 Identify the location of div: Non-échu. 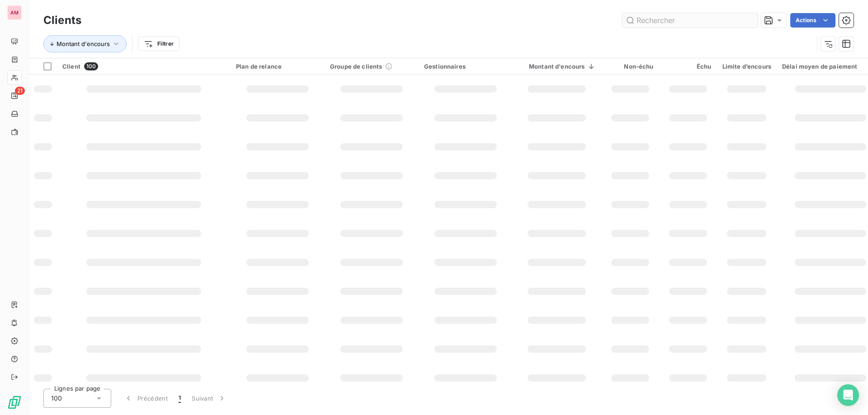
(630, 66).